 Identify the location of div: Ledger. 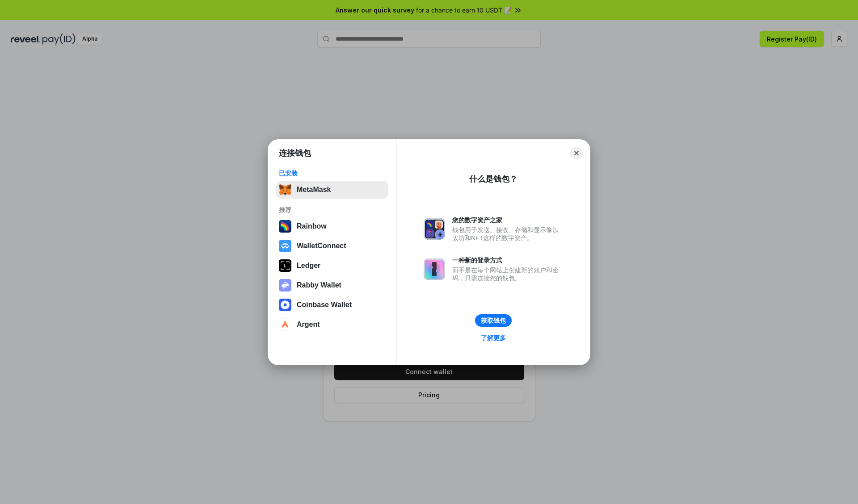
(309, 266).